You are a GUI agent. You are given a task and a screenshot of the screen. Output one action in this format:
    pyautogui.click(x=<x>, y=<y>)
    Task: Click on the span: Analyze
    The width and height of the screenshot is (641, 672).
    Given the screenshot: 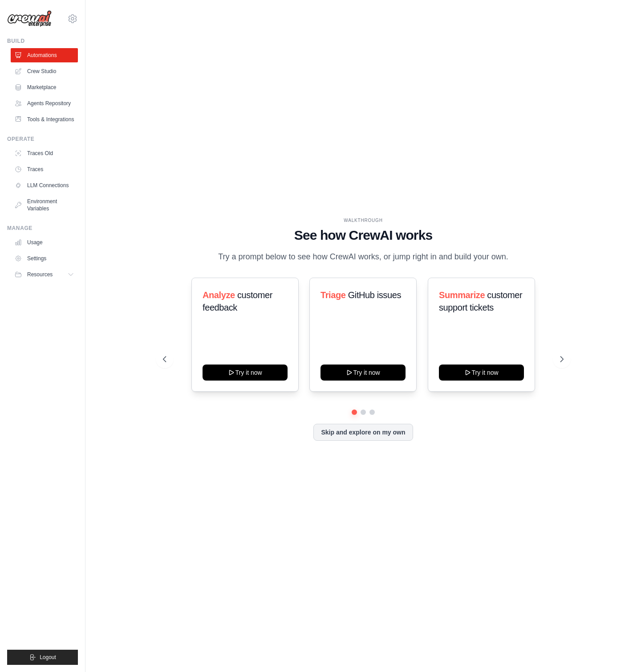 What is the action you would take?
    pyautogui.click(x=218, y=295)
    